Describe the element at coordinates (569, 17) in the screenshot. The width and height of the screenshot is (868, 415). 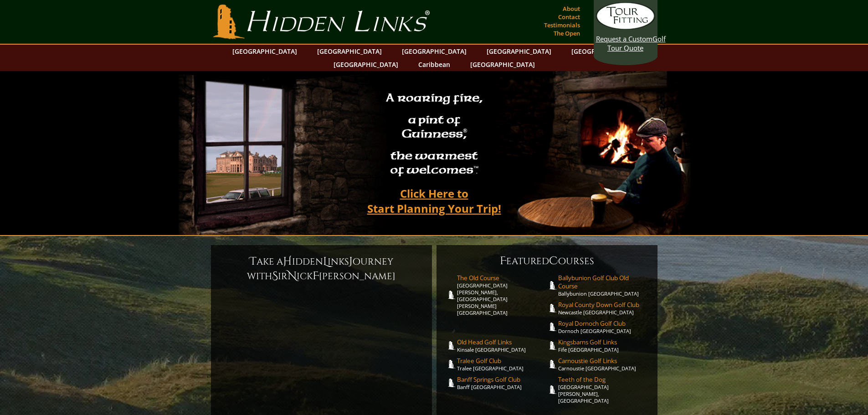
I see `a: Contact` at that location.